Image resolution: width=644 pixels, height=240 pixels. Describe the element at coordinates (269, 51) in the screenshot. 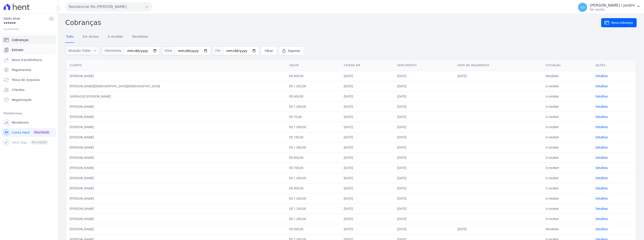

I see `a: Filtrar` at that location.